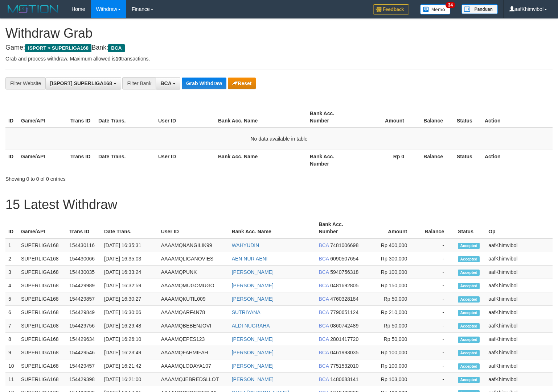  What do you see at coordinates (246, 313) in the screenshot?
I see `a: SUTRIYANA` at bounding box center [246, 313].